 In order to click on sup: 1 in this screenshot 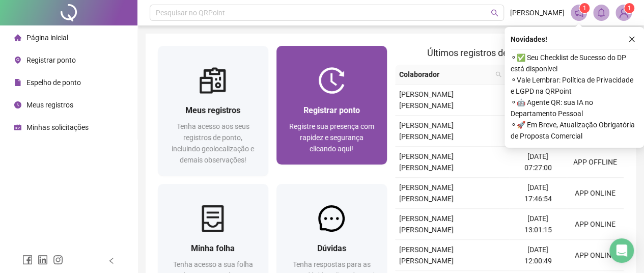, I will do `click(585, 8)`.